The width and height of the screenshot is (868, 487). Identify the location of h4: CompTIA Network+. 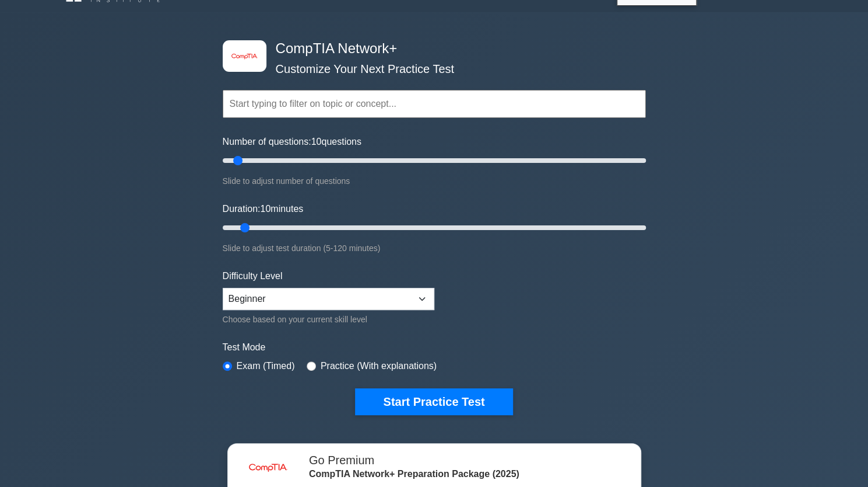
(430, 48).